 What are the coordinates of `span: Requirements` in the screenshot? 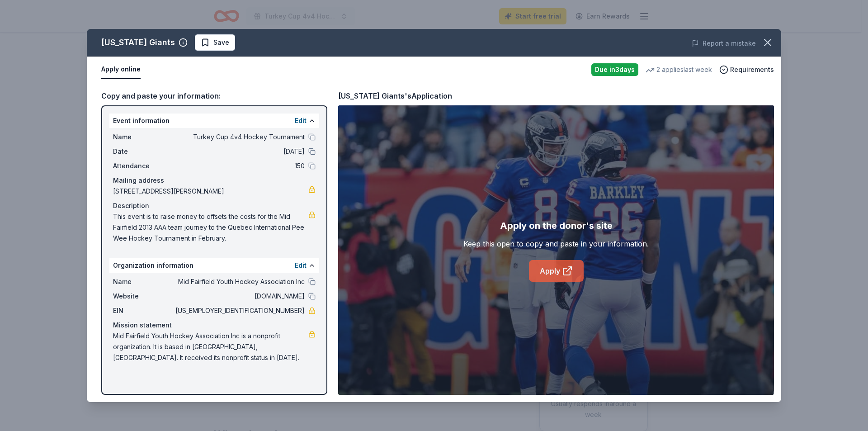 It's located at (752, 69).